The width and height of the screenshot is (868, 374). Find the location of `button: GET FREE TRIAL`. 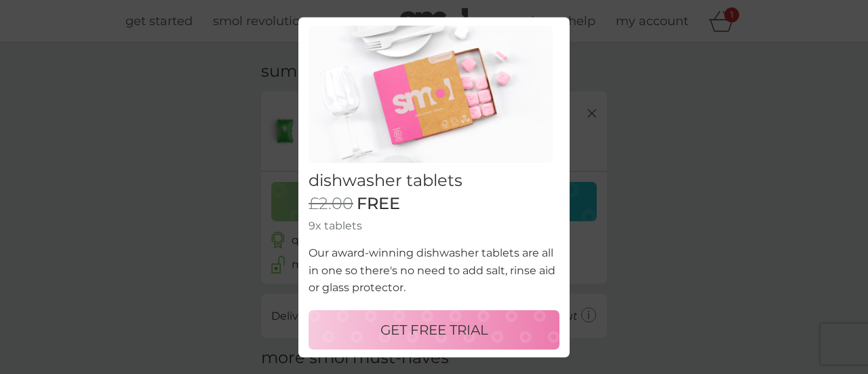

button: GET FREE TRIAL is located at coordinates (434, 330).